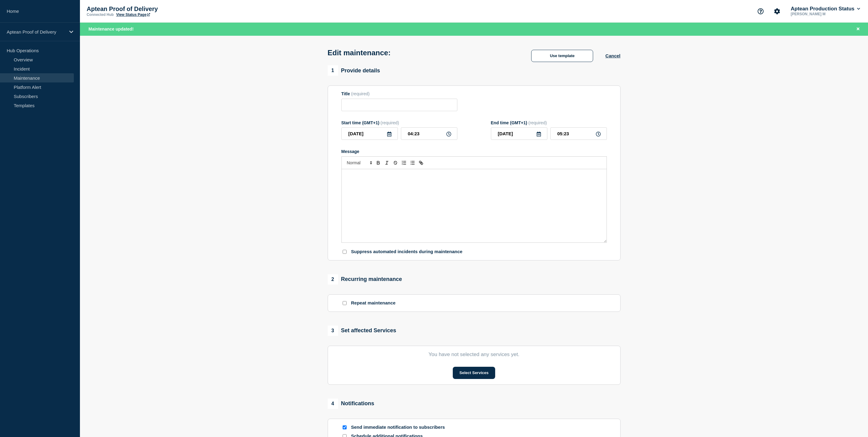 This screenshot has width=868, height=437. Describe the element at coordinates (359, 53) in the screenshot. I see `h1: Edit maintenance:` at that location.